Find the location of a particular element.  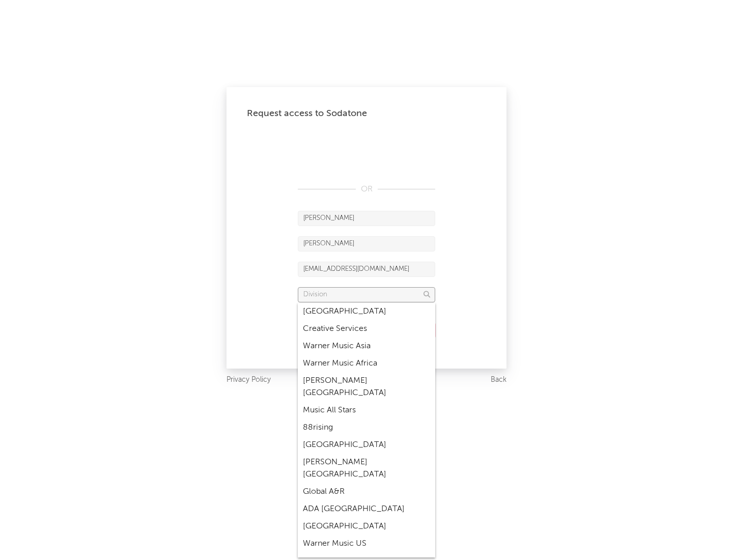

input: Last Name is located at coordinates (366, 244).